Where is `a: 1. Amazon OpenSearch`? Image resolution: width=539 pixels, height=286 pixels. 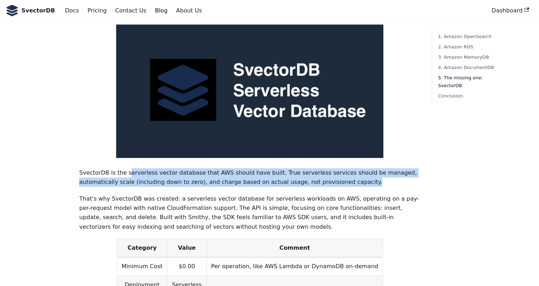 a: 1. Amazon OpenSearch is located at coordinates (467, 36).